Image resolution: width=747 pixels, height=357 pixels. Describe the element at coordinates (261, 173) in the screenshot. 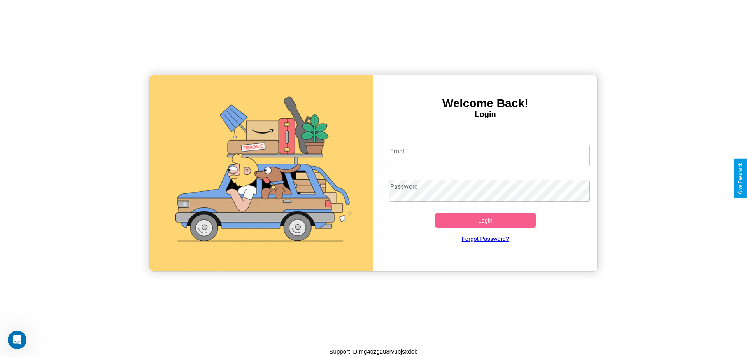

I see `img: gif` at that location.